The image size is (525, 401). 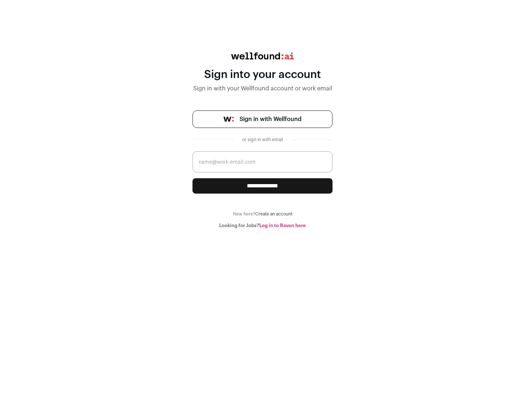 What do you see at coordinates (262, 226) in the screenshot?
I see `div: Looking for Jobs?` at bounding box center [262, 226].